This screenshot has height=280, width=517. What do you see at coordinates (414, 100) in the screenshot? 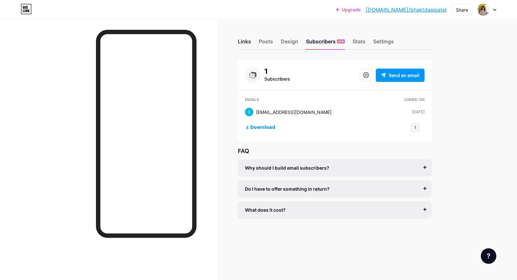
I see `div: Joined on` at bounding box center [414, 100].